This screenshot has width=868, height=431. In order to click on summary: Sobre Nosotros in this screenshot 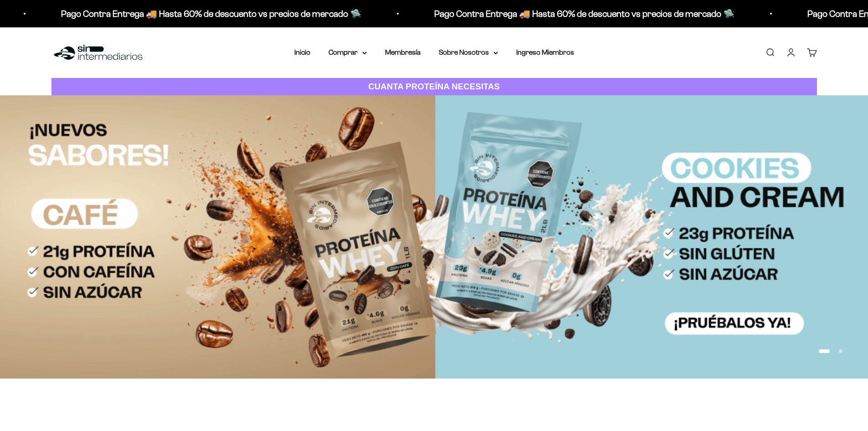, I will do `click(469, 53)`.